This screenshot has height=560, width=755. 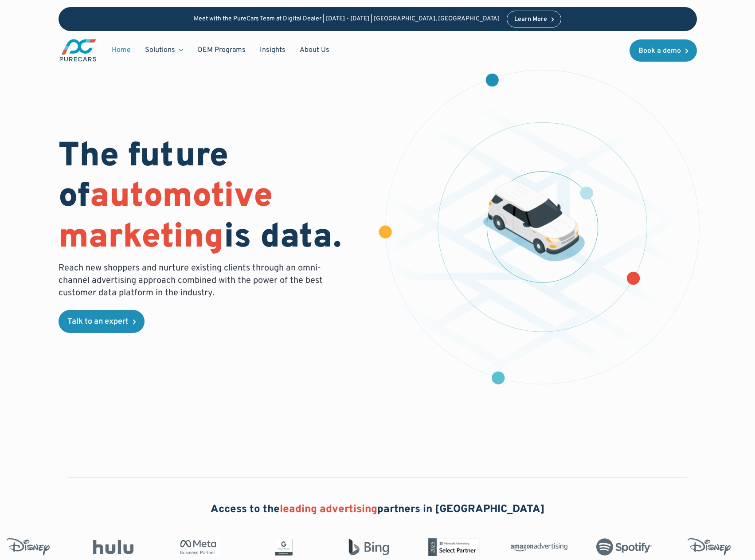 What do you see at coordinates (283, 547) in the screenshot?
I see `img: Google Partner` at bounding box center [283, 547].